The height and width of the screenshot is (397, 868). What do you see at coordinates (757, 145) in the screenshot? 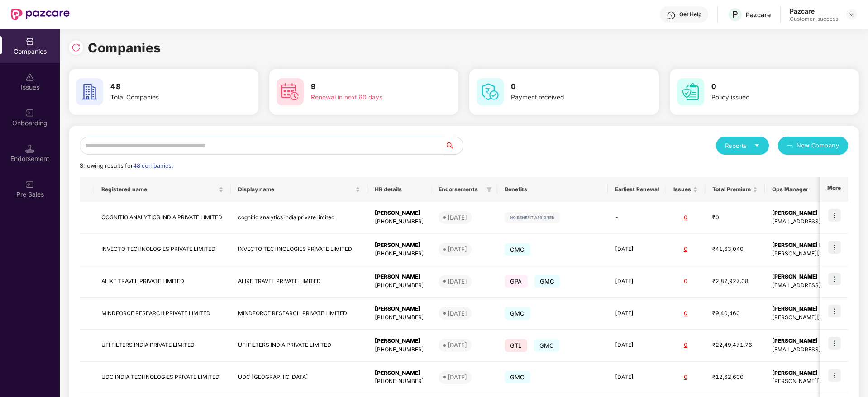
I see `span: caret-down` at bounding box center [757, 145].